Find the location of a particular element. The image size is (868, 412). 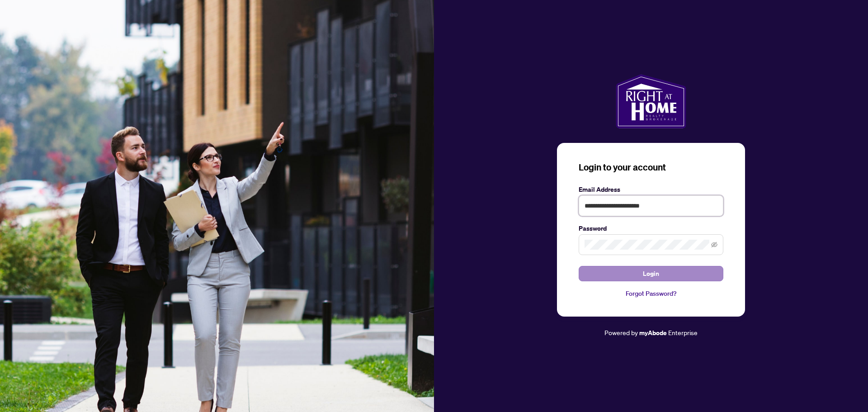

button: Login is located at coordinates (651, 273).